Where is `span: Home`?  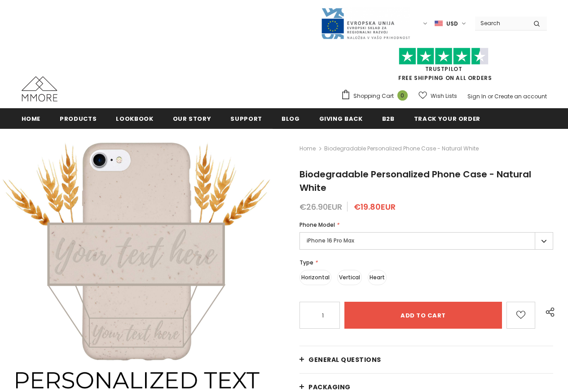
span: Home is located at coordinates (31, 119).